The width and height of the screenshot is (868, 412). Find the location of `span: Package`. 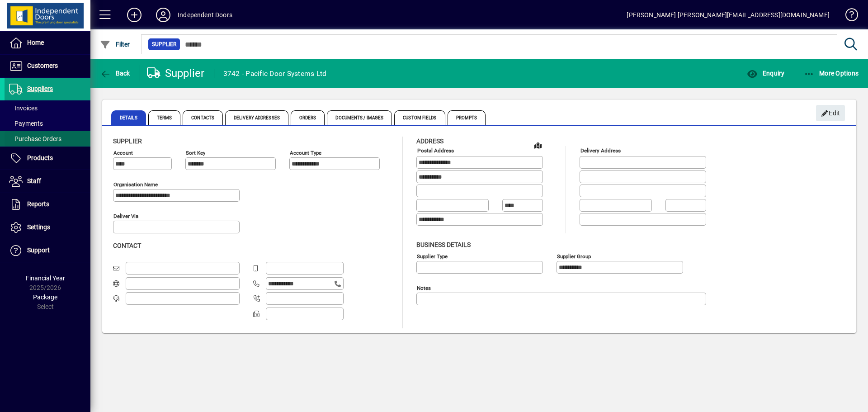

span: Package is located at coordinates (45, 297).